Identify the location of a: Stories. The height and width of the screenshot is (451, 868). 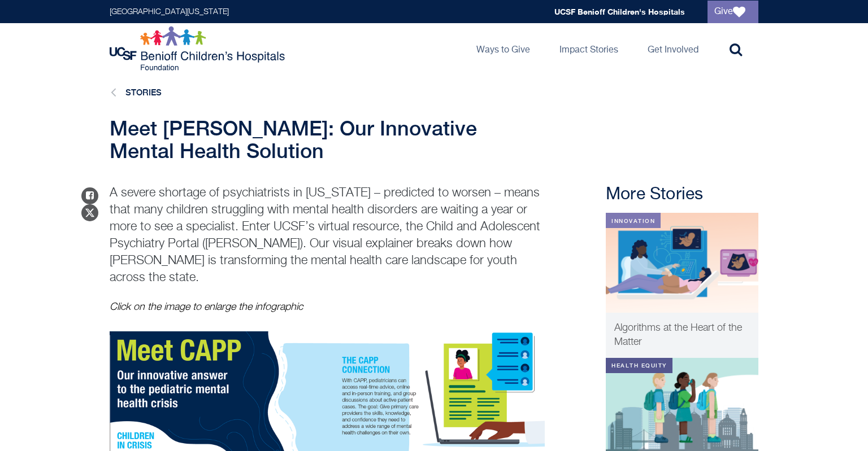
(144, 92).